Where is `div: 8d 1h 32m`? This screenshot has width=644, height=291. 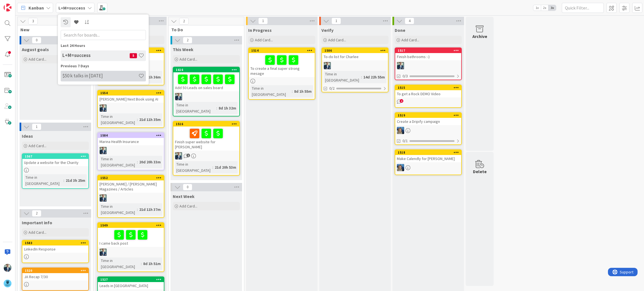
div: 8d 1h 32m is located at coordinates (227, 108).